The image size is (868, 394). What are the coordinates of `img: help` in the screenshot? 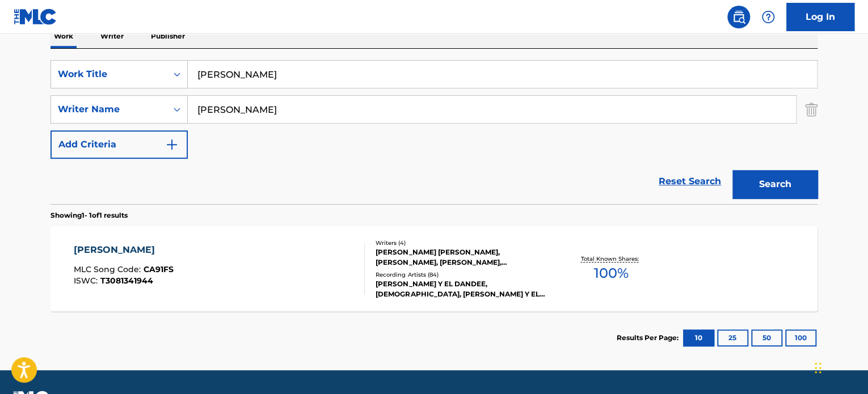 It's located at (768, 17).